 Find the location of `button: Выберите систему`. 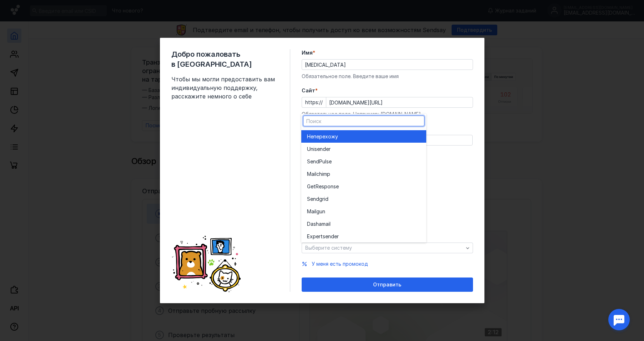

button: Выберите систему is located at coordinates (387, 248).